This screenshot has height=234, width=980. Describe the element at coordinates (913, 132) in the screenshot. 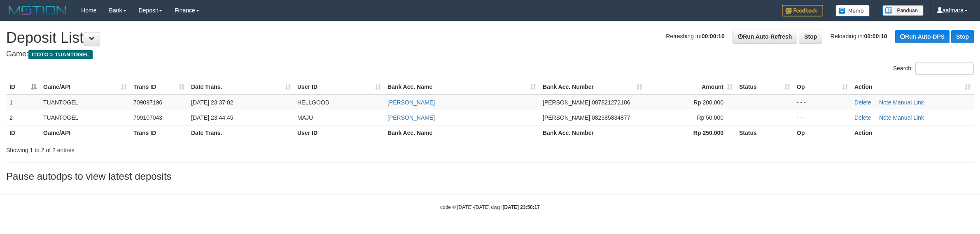

I see `th: Action` at that location.